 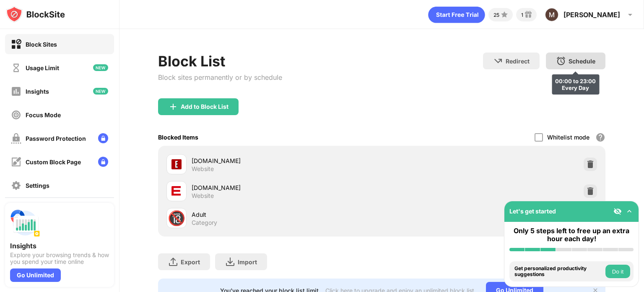 I want to click on img: focus-off.svg, so click(x=16, y=115).